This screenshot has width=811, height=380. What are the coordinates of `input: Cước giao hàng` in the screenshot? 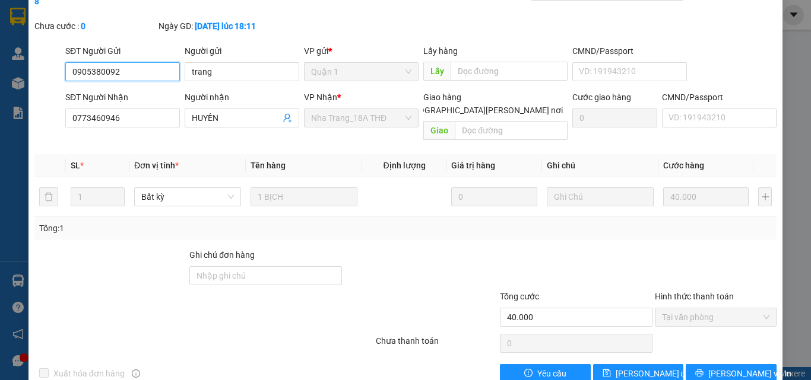 It's located at (614, 118).